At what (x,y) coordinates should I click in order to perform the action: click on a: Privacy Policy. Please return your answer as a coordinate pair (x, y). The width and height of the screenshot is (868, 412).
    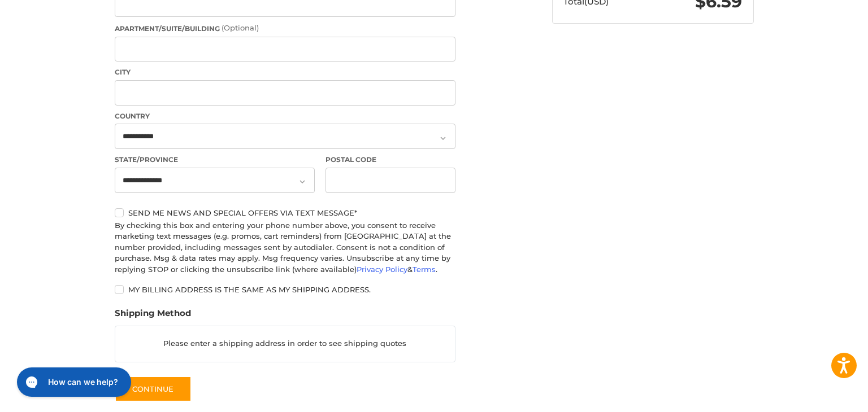
    Looking at the image, I should click on (382, 269).